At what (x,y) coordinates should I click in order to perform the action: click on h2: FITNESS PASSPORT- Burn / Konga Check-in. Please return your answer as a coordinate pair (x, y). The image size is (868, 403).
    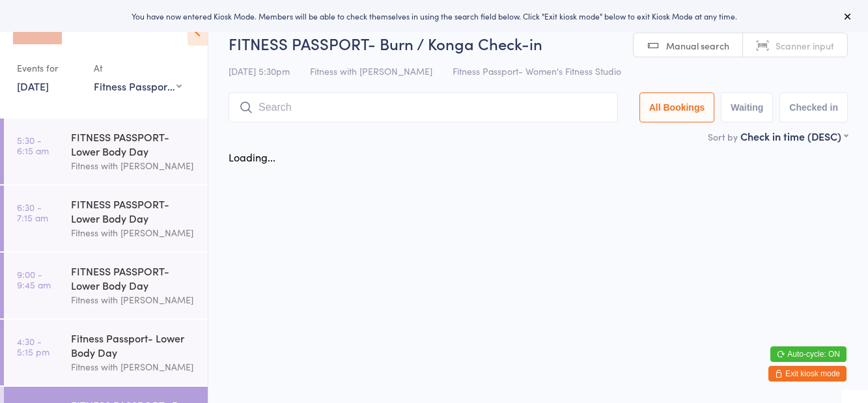
    Looking at the image, I should click on (538, 43).